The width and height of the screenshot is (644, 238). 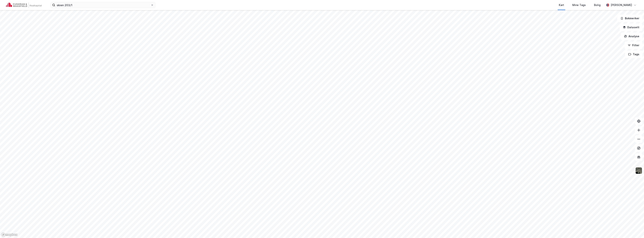 I want to click on button: Filter, so click(x=633, y=45).